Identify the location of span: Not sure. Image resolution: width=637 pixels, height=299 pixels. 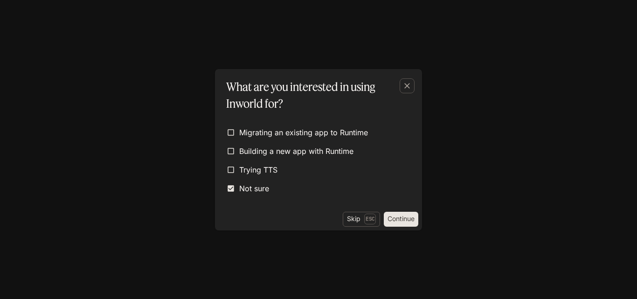
(254, 188).